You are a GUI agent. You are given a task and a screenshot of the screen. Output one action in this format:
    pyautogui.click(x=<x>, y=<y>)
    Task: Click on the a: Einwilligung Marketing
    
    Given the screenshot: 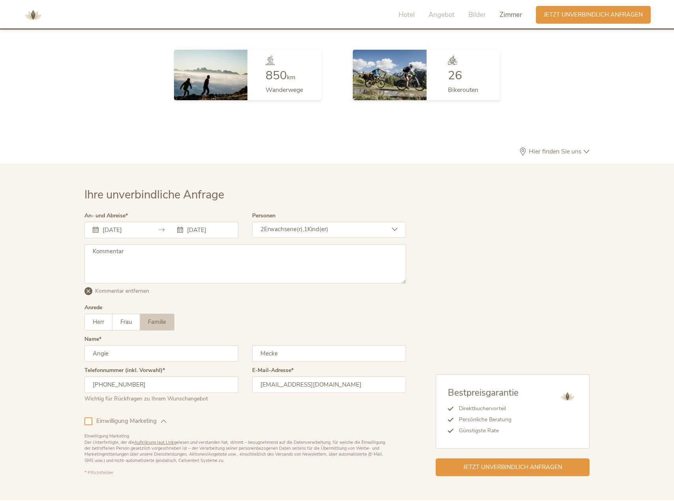 What is the action you would take?
    pyautogui.click(x=154, y=443)
    